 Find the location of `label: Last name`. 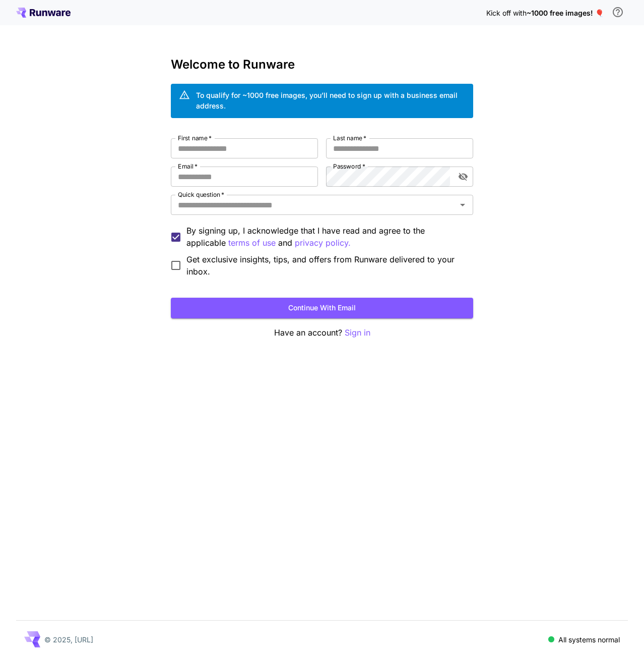

label: Last name is located at coordinates (350, 138).